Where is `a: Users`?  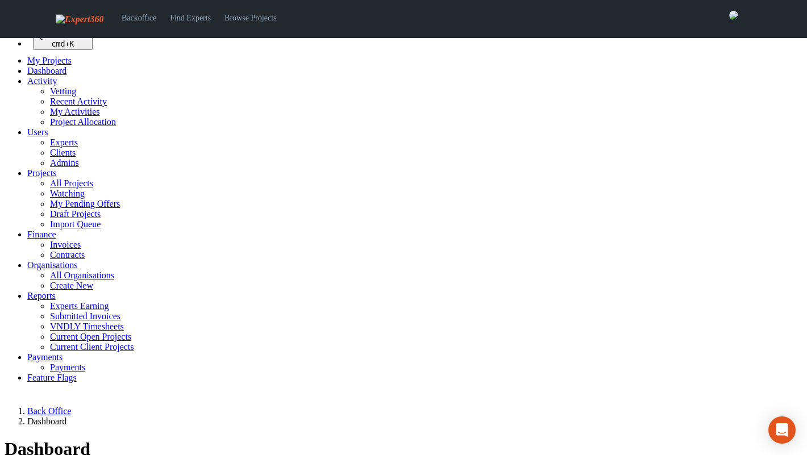
a: Users is located at coordinates (38, 132).